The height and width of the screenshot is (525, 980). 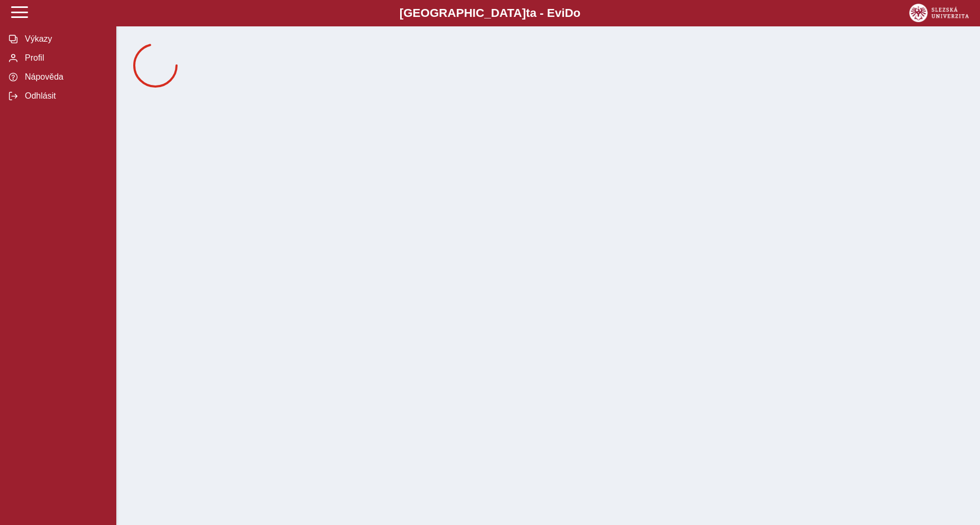 I want to click on img: logo_web_su.png, so click(x=938, y=13).